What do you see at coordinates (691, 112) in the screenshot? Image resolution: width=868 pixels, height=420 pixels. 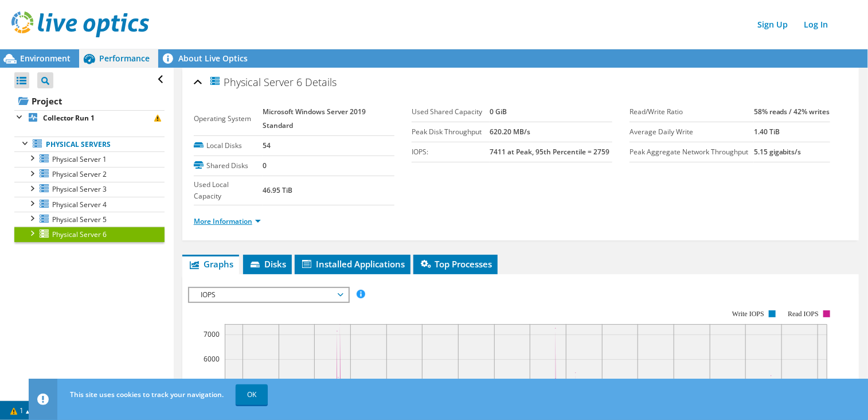 I see `label: Read/Write Ratio` at bounding box center [691, 112].